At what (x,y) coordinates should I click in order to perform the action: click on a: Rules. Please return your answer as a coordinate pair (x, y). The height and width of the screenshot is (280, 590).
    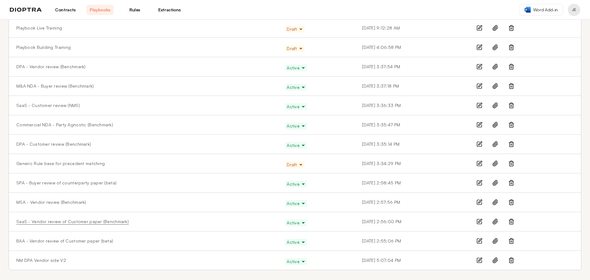
    Looking at the image, I should click on (135, 10).